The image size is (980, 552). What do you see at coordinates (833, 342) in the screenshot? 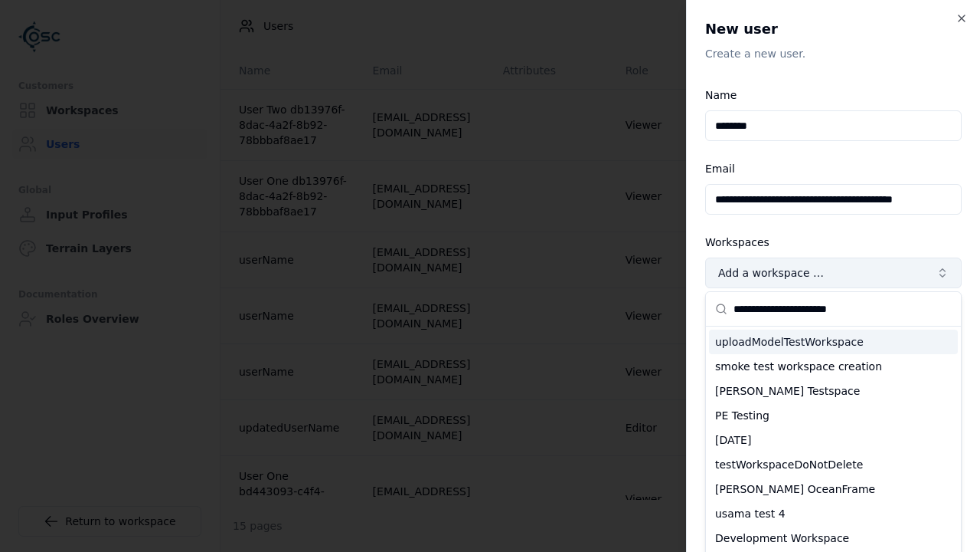
I see `div: uploadModelTestWorkspace` at bounding box center [833, 342].